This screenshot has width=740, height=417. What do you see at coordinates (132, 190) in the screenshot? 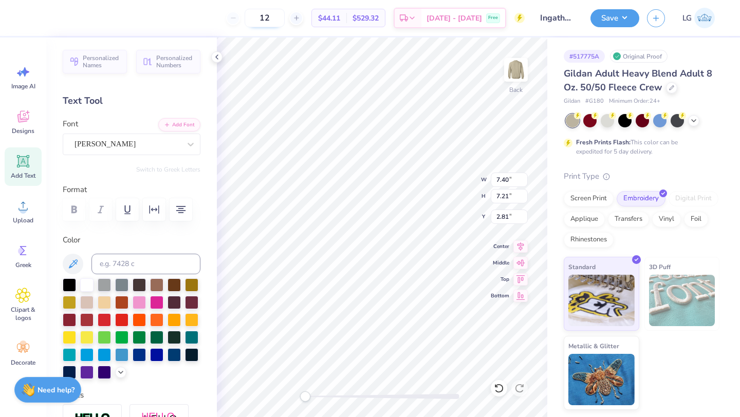
I see `label: Format` at bounding box center [132, 190].